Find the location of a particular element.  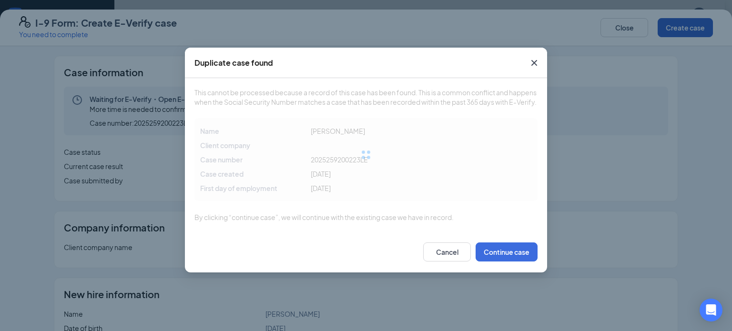

div: Duplicate case found is located at coordinates (233, 63).